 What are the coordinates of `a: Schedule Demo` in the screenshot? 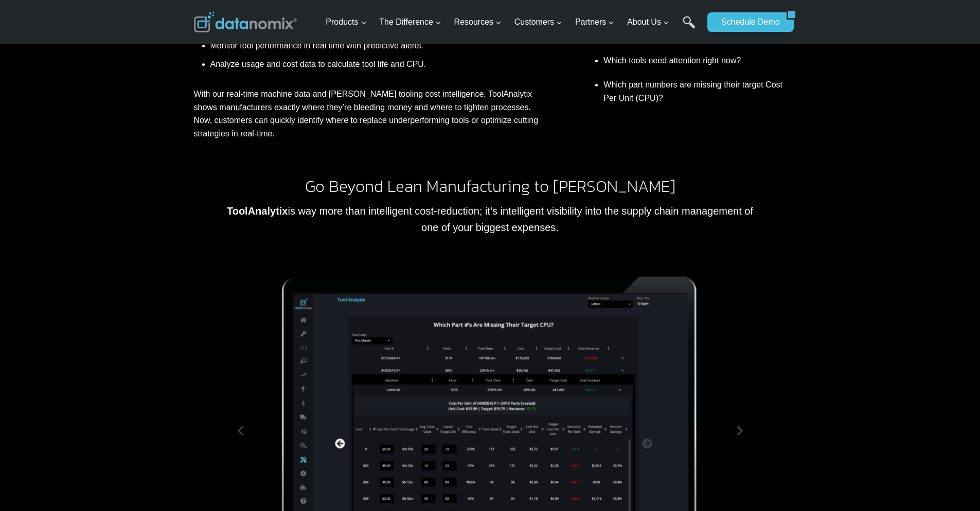 It's located at (747, 22).